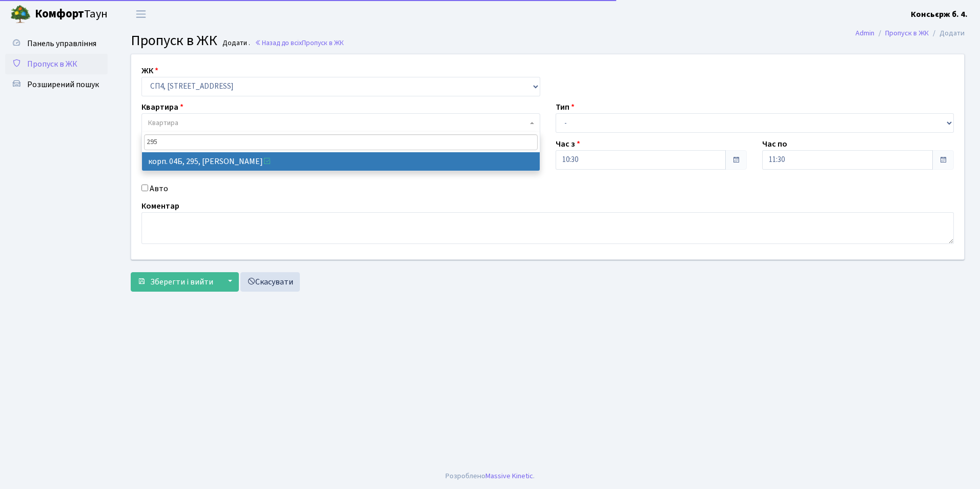  I want to click on li: Додати, so click(947, 33).